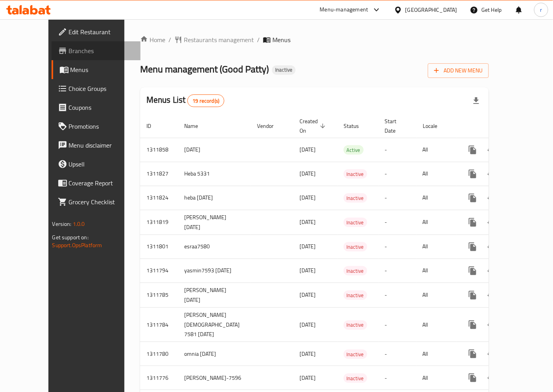  What do you see at coordinates (458, 70) in the screenshot?
I see `button: Add New Menu` at bounding box center [458, 70].